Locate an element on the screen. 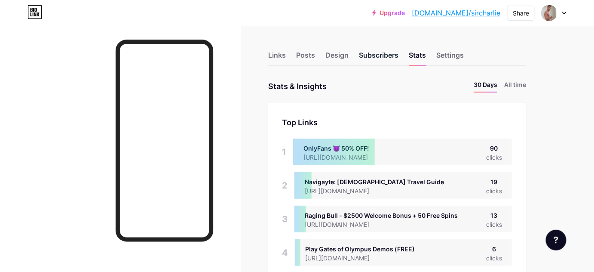 The width and height of the screenshot is (594, 272). div: Keywords by Traffic is located at coordinates (120, 55).